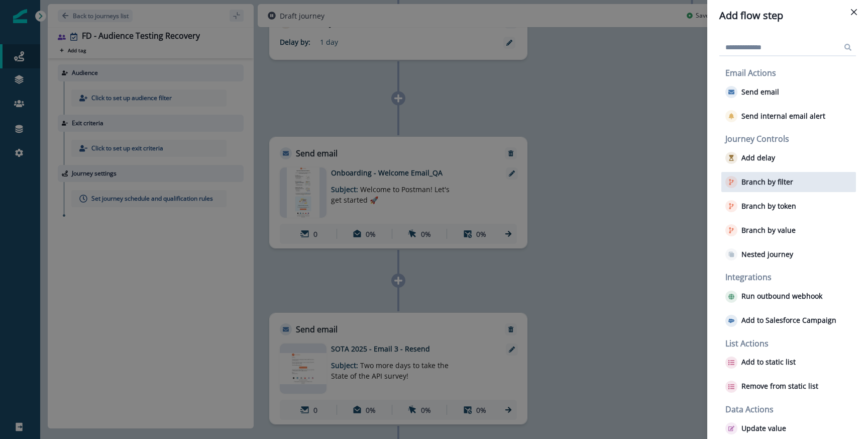 The image size is (868, 439). What do you see at coordinates (781, 321) in the screenshot?
I see `button: Add to Salesforce Campaign` at bounding box center [781, 321].